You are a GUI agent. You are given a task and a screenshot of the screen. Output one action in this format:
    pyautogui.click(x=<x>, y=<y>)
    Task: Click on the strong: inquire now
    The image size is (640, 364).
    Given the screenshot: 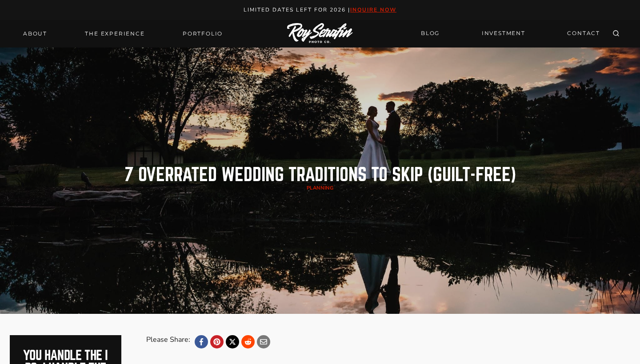 What is the action you would take?
    pyautogui.click(x=373, y=10)
    